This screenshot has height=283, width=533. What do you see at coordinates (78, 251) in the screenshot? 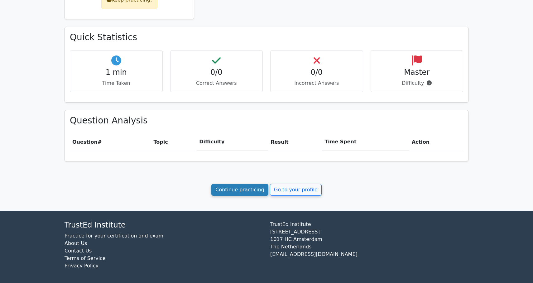
I see `a: Contact Us` at bounding box center [78, 251].